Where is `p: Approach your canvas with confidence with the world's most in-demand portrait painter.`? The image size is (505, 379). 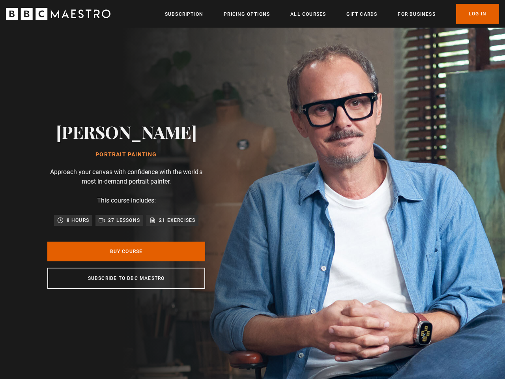
p: Approach your canvas with confidence with the world's most in-demand portrait painter. is located at coordinates (126, 177).